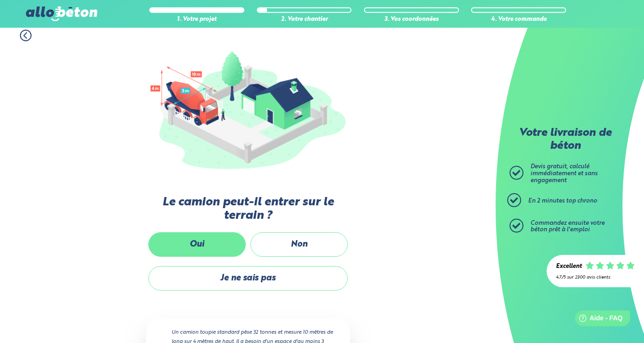 The width and height of the screenshot is (644, 343). Describe the element at coordinates (304, 20) in the screenshot. I see `div: 2. Votre chantier` at that location.